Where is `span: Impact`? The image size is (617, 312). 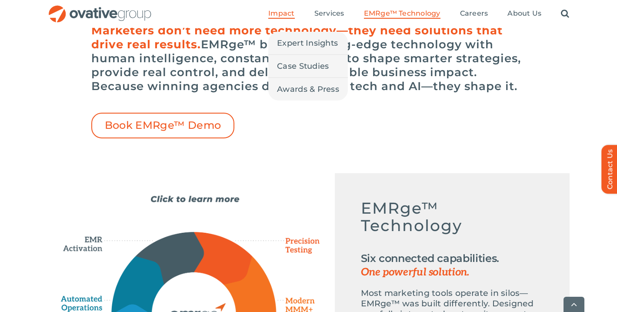 span: Impact is located at coordinates (281, 13).